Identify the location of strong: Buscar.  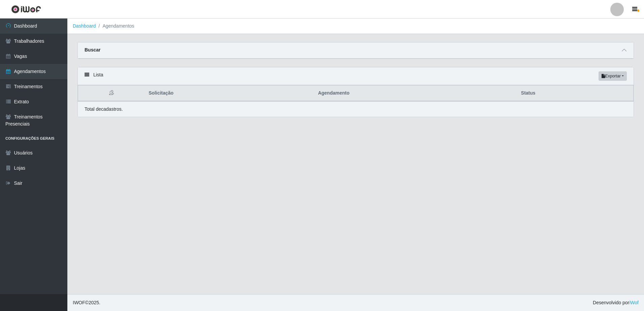
(92, 50).